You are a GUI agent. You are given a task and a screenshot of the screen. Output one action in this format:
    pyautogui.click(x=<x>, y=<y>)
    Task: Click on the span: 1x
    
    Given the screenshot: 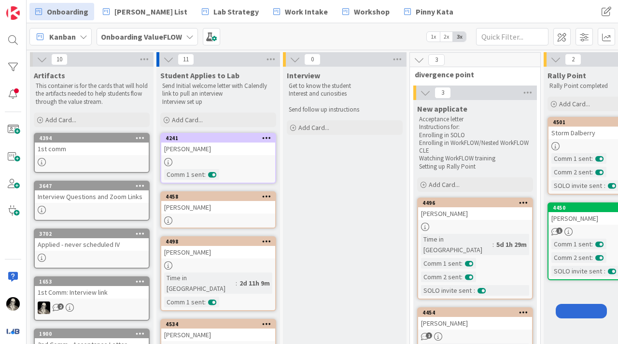 What is the action you would take?
    pyautogui.click(x=433, y=37)
    